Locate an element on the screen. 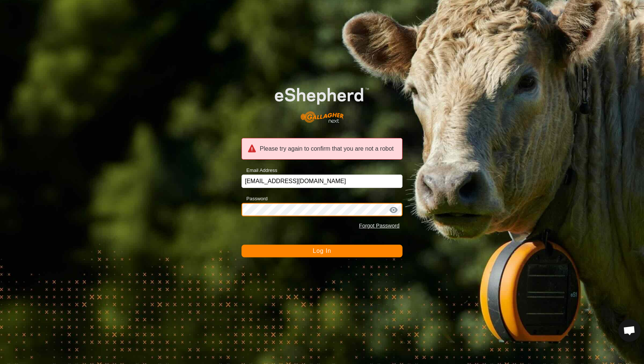  input: Email Address is located at coordinates (322, 181).